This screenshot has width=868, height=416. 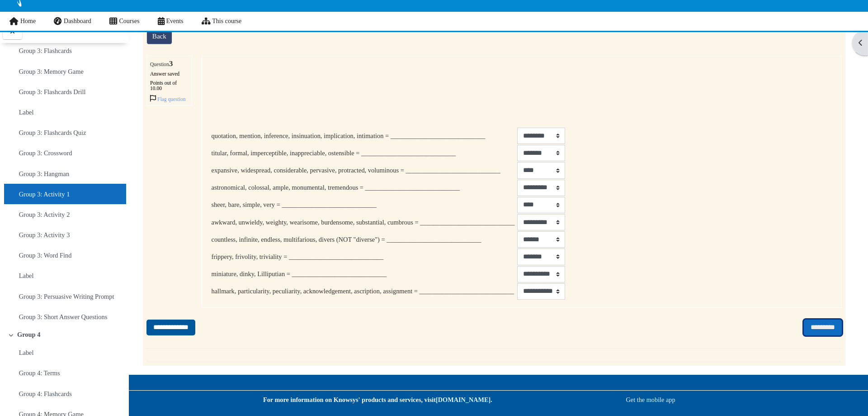 I want to click on td: expansive, widespread, considerable, pervasive, protracted, voluminous = ________________________..., so click(x=363, y=170).